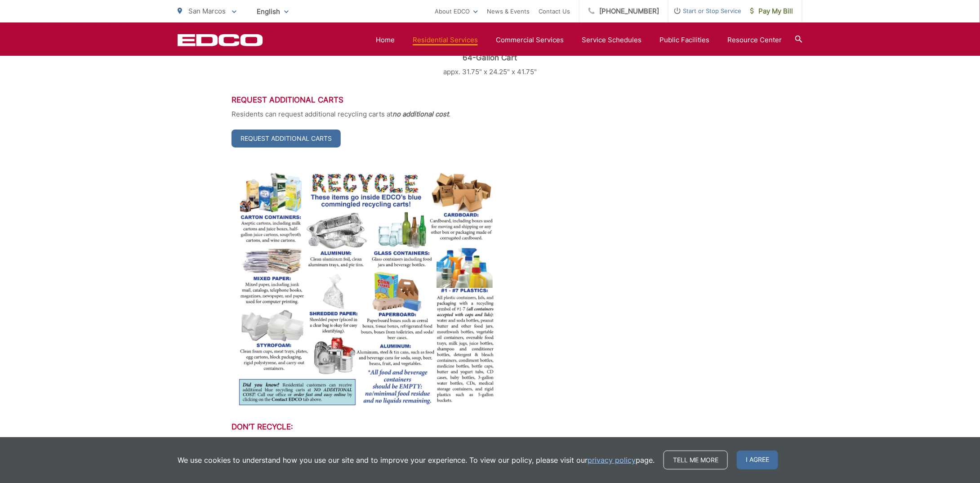 This screenshot has width=980, height=483. What do you see at coordinates (490, 100) in the screenshot?
I see `h3: Request Additional Carts` at bounding box center [490, 100].